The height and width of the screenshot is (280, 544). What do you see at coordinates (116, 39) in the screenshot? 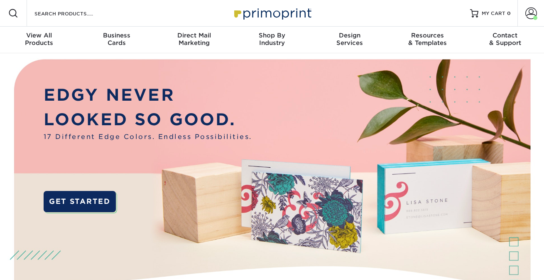
I see `div: Cards` at bounding box center [116, 39].